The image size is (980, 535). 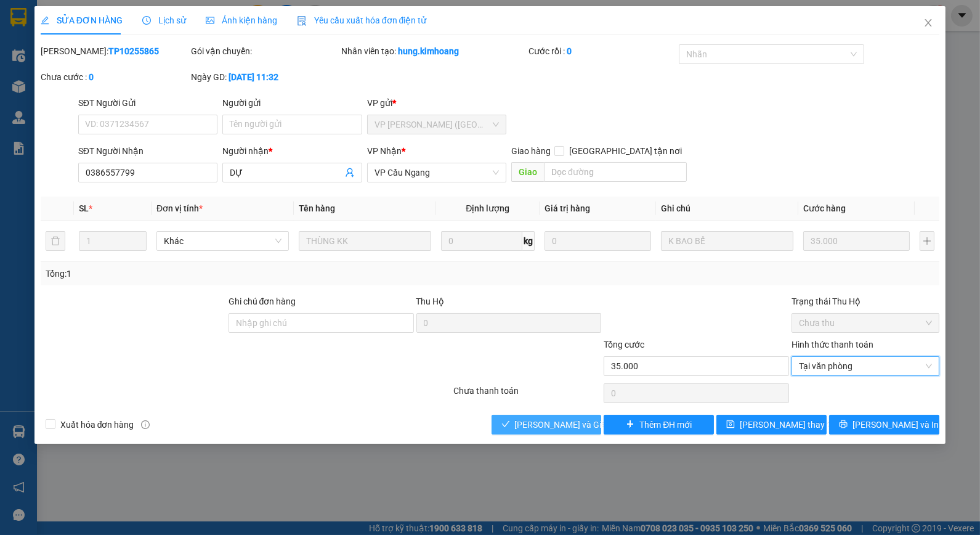 I want to click on span: Cước hàng, so click(x=824, y=208).